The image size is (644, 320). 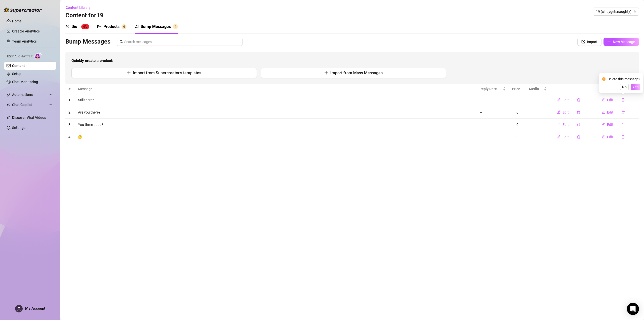 What do you see at coordinates (590, 42) in the screenshot?
I see `button: Import` at bounding box center [590, 42].